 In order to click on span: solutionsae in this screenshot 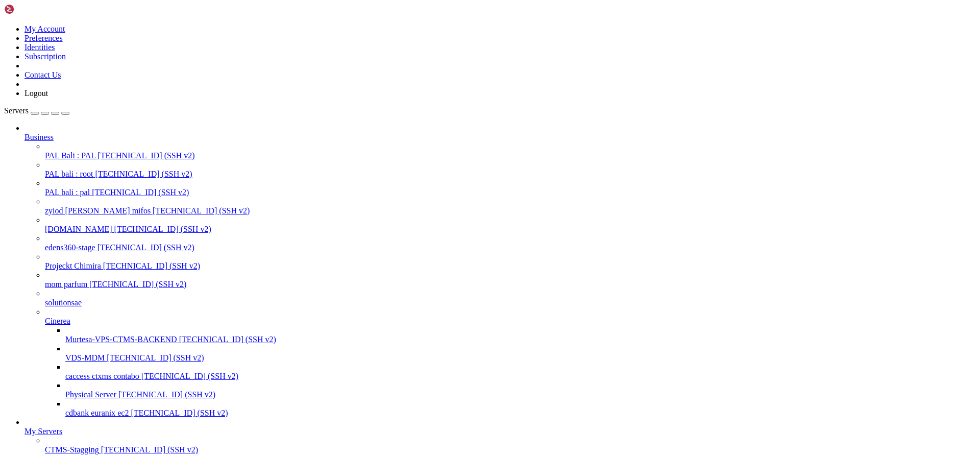, I will do `click(63, 302)`.